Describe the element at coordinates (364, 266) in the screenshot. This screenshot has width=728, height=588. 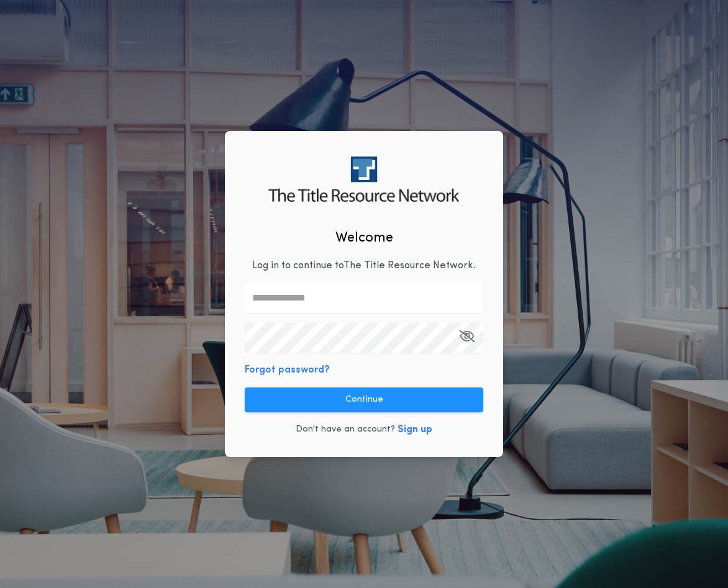
I see `p: Log in to continue to The Title Resource Network .` at that location.